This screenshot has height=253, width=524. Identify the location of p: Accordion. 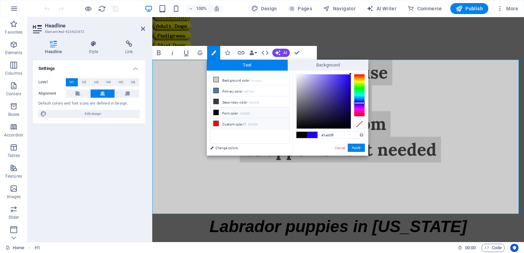
(14, 135).